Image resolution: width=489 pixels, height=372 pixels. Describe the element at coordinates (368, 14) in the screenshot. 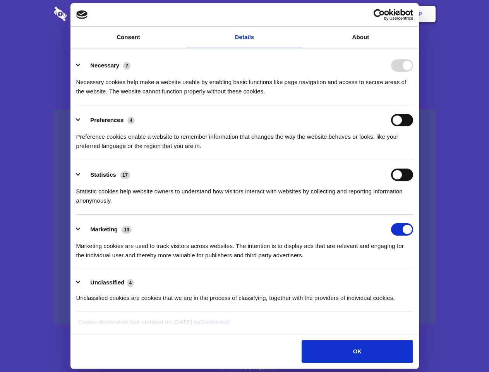

I see `a: Login` at that location.